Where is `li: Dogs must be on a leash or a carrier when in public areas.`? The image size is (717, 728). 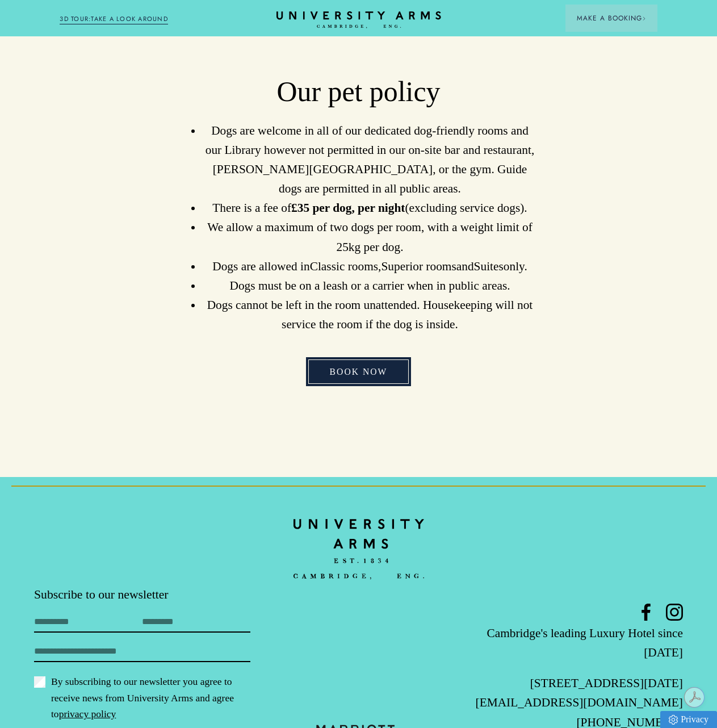
li: Dogs must be on a leash or a carrier when in public areas. is located at coordinates (370, 286).